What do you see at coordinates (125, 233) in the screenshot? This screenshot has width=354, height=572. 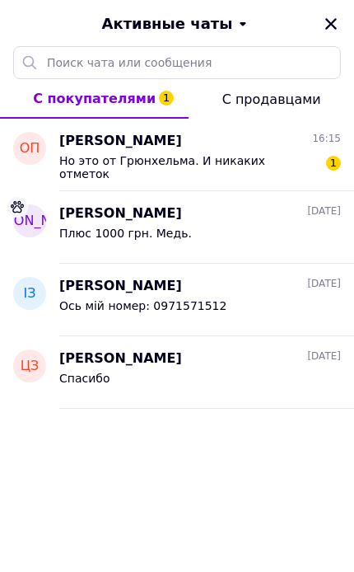 I see `span: Плюс 1000 грн. Медь.` at bounding box center [125, 233].